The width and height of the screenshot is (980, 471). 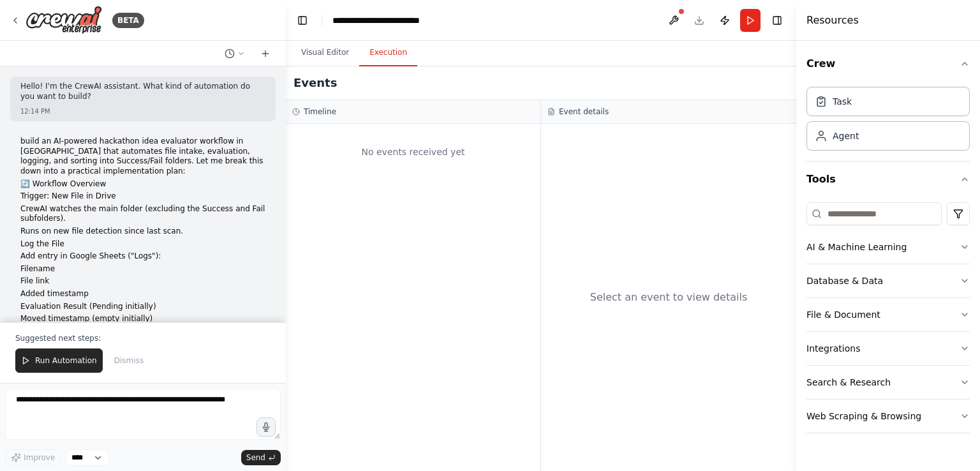 I want to click on button: Click to speak your automation idea, so click(x=266, y=427).